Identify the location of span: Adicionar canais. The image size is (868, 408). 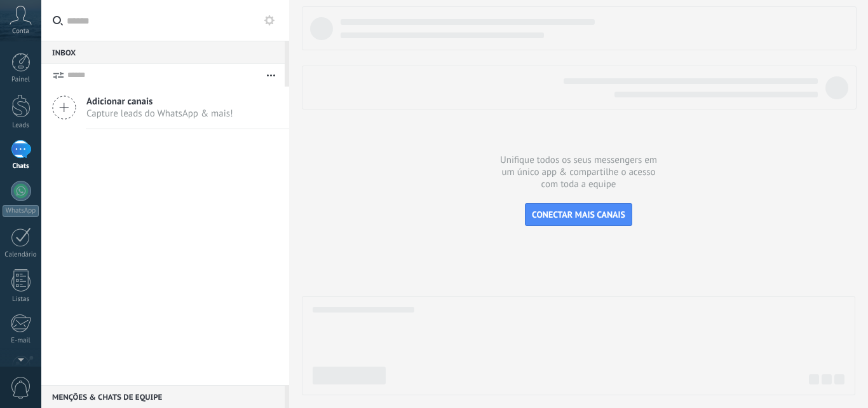
(159, 101).